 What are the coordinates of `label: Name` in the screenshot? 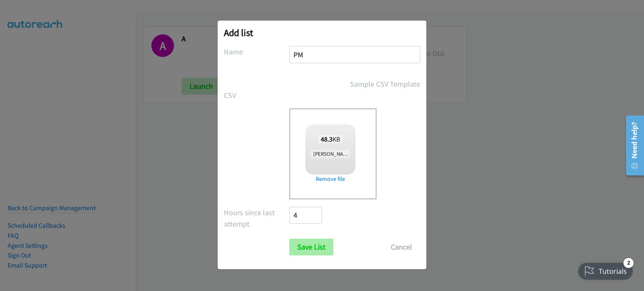 It's located at (257, 51).